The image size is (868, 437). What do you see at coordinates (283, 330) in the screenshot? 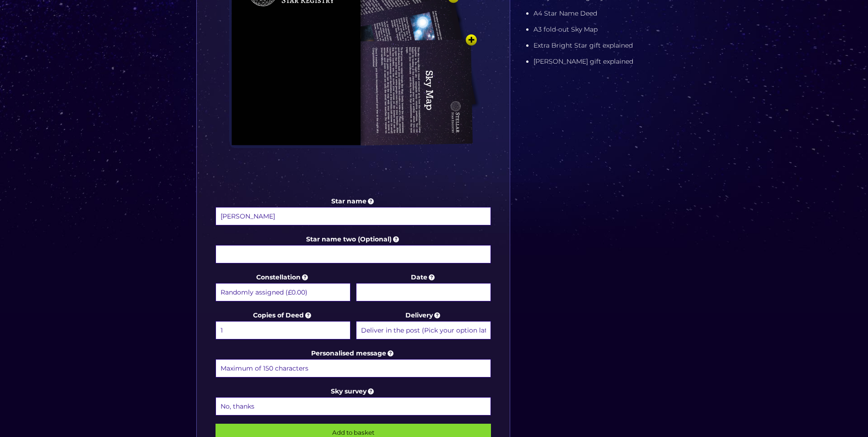
I see `select: Copies of Deed` at bounding box center [283, 330].